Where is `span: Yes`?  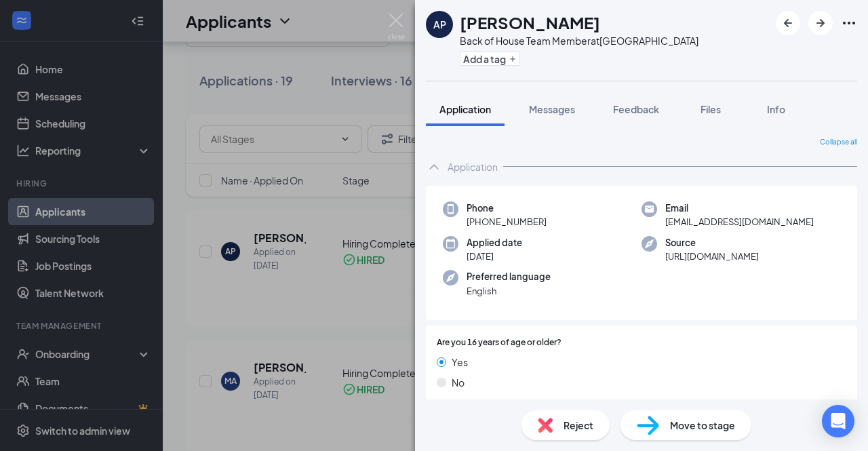
span: Yes is located at coordinates (460, 362).